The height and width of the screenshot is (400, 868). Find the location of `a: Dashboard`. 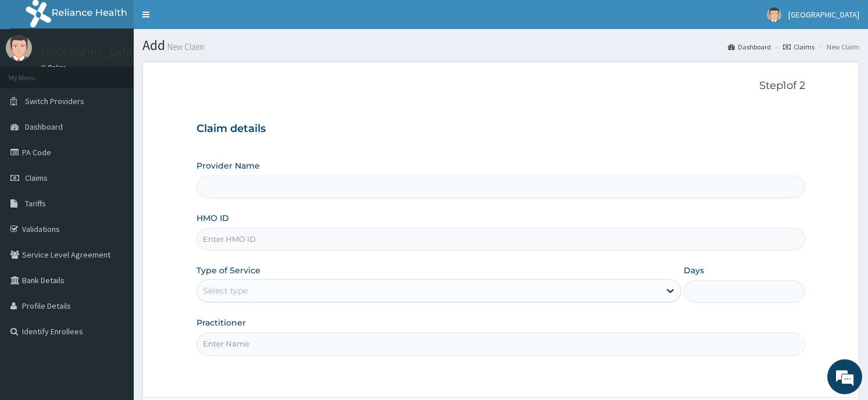

a: Dashboard is located at coordinates (749, 46).